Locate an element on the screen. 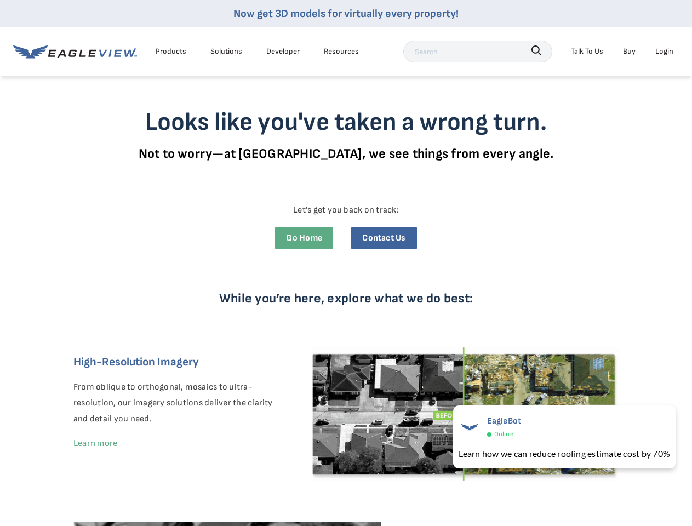 The image size is (692, 526). input: Search is located at coordinates (478, 52).